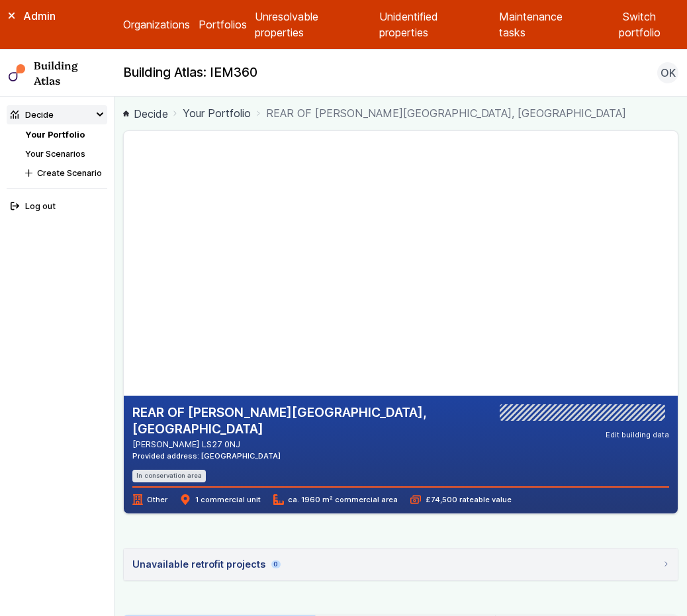 This screenshot has height=616, width=687. What do you see at coordinates (637, 435) in the screenshot?
I see `button: Edit building data` at bounding box center [637, 435].